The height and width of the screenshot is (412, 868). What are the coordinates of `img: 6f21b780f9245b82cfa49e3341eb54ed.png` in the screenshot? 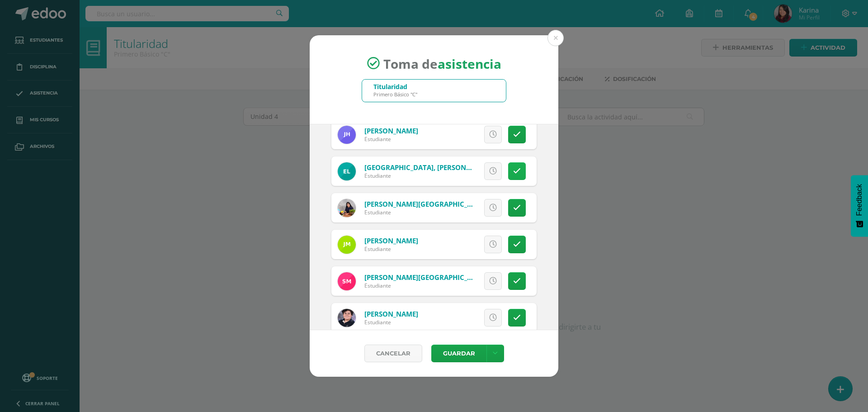 It's located at (346, 317).